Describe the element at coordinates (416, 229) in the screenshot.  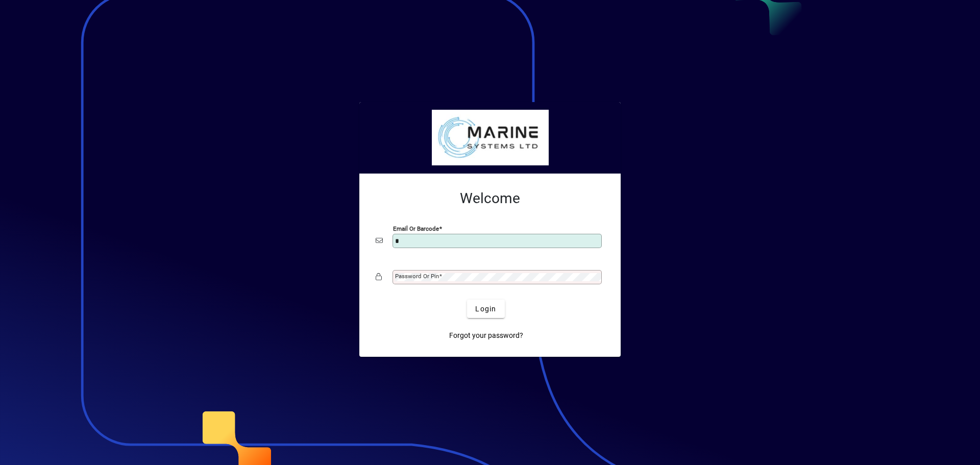
I see `mat-label: Email or Barcode` at that location.